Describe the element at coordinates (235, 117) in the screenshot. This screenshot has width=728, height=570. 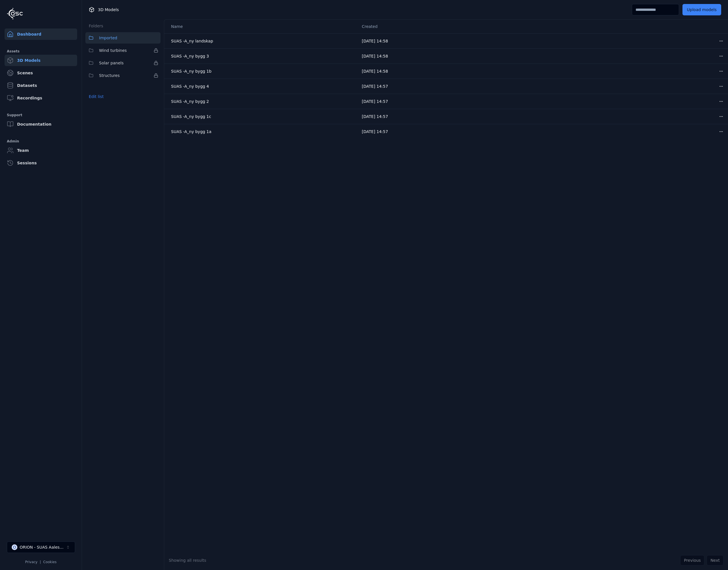
I see `div: SUAS -A_ny bygg 1c` at that location.